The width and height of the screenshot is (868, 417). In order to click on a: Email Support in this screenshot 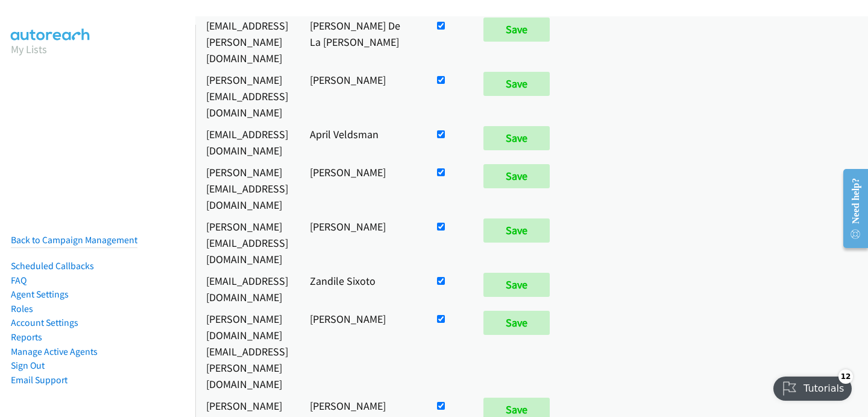, I will do `click(39, 380)`.